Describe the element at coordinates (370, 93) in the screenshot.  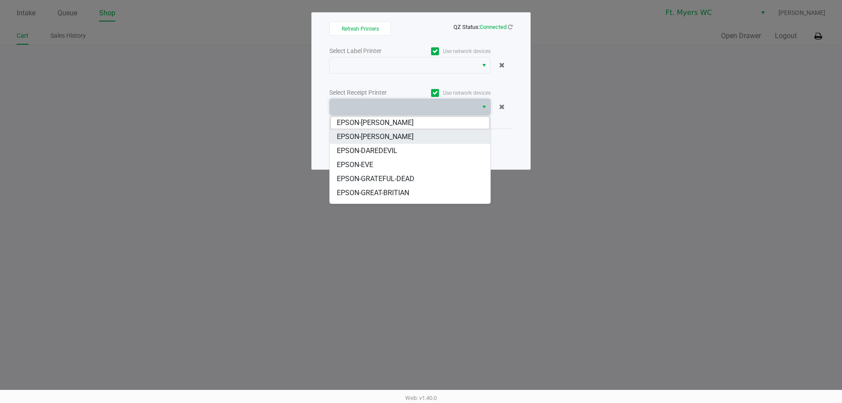
I see `div: Select Receipt Printer` at that location.